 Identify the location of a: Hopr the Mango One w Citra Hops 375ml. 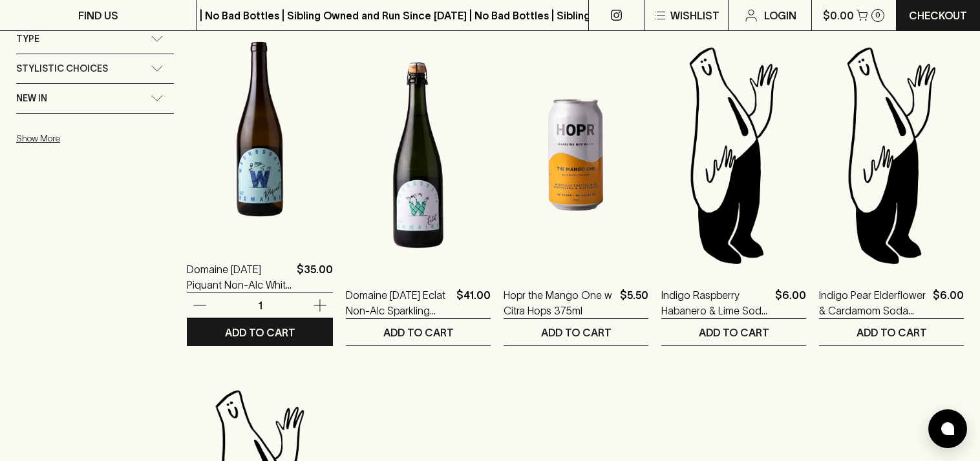
(559, 303).